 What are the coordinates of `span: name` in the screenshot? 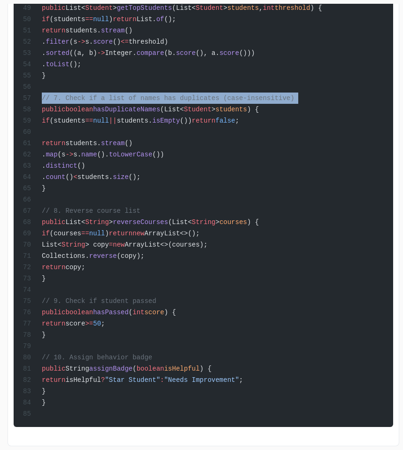 It's located at (89, 155).